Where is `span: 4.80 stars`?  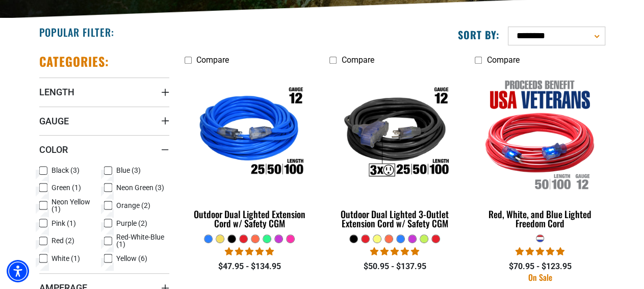
span: 4.80 stars is located at coordinates (395, 251).